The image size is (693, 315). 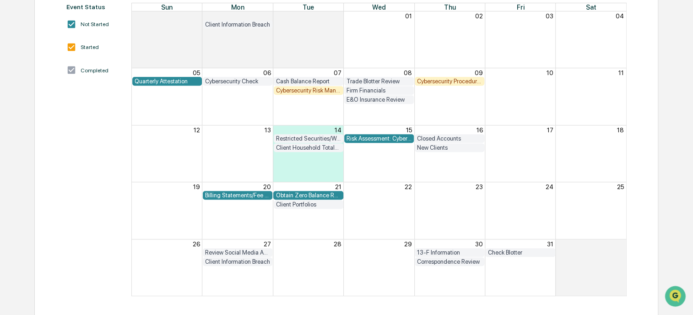 I want to click on button: 11, so click(x=621, y=73).